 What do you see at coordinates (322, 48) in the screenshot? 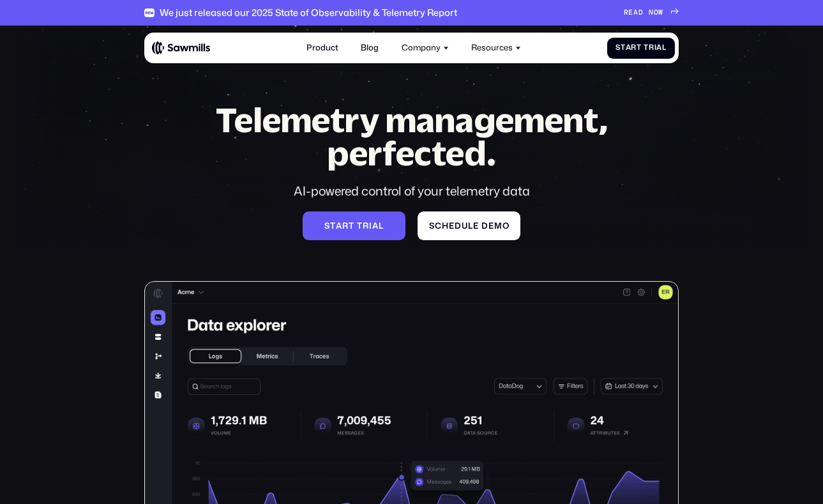
I see `a: Product` at bounding box center [322, 48].